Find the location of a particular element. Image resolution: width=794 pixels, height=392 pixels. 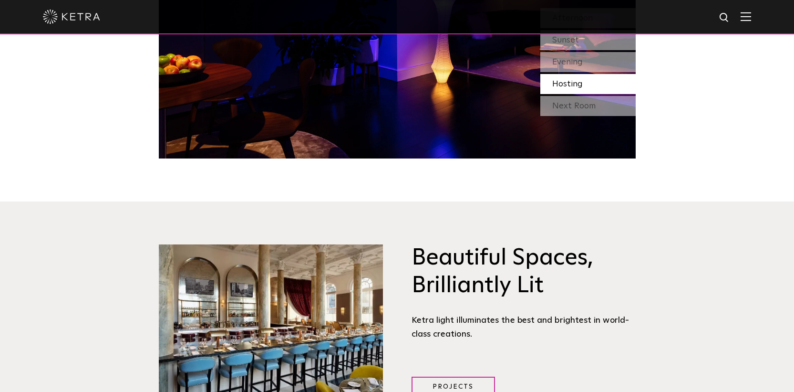

img: search icon is located at coordinates (725, 18).